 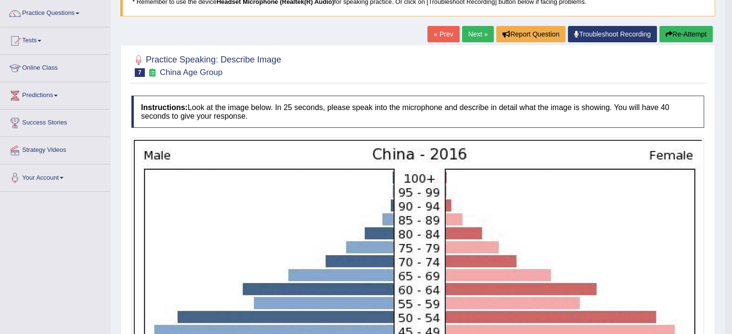 I want to click on a: Success Stories, so click(x=55, y=122).